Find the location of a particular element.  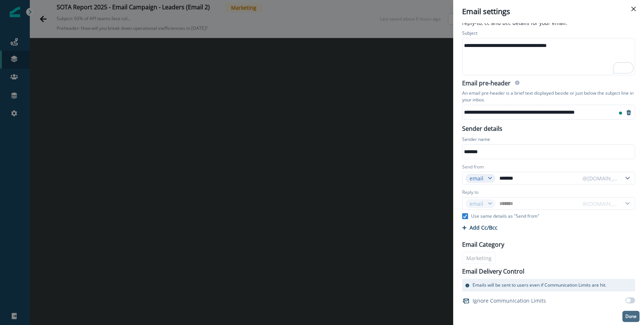

button: Close is located at coordinates (634, 9).